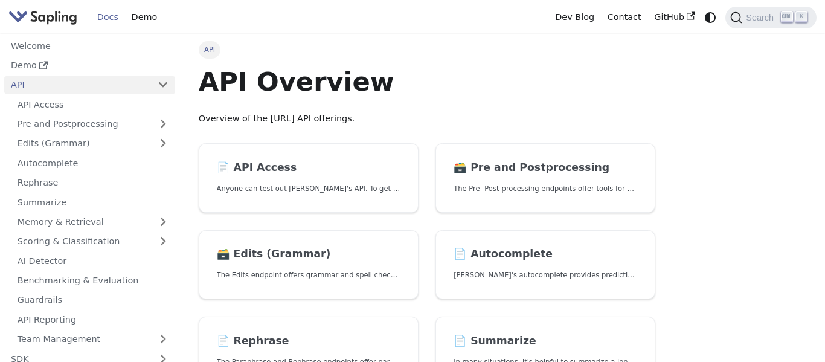 This screenshot has height=362, width=825. Describe the element at coordinates (802, 17) in the screenshot. I see `kbd: K` at that location.